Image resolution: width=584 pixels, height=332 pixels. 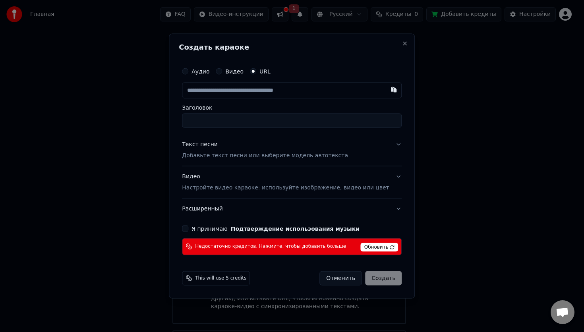 I want to click on button: Отменить, so click(x=341, y=278).